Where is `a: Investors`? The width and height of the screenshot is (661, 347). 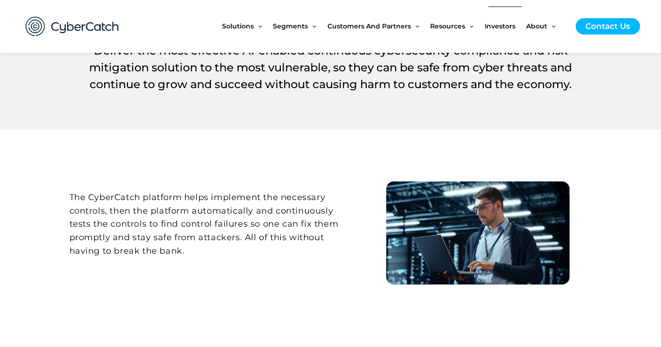 a: Investors is located at coordinates (505, 26).